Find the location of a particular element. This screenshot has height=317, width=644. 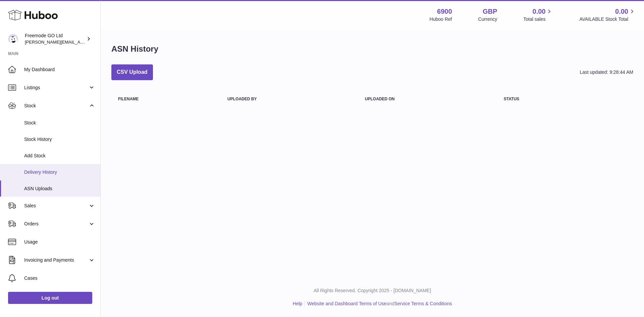

a: Log out is located at coordinates (50, 298).